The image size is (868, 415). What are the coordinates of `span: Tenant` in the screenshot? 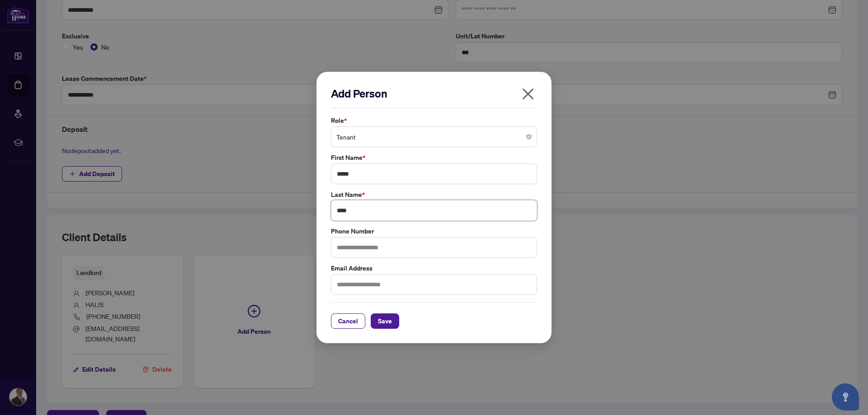 It's located at (434, 137).